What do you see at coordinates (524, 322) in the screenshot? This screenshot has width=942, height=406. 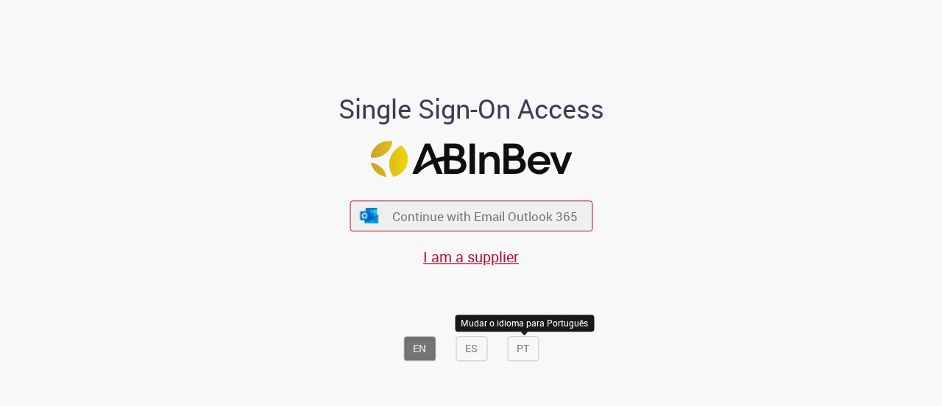 I see `div: Mudar o idioma para Português` at bounding box center [524, 322].